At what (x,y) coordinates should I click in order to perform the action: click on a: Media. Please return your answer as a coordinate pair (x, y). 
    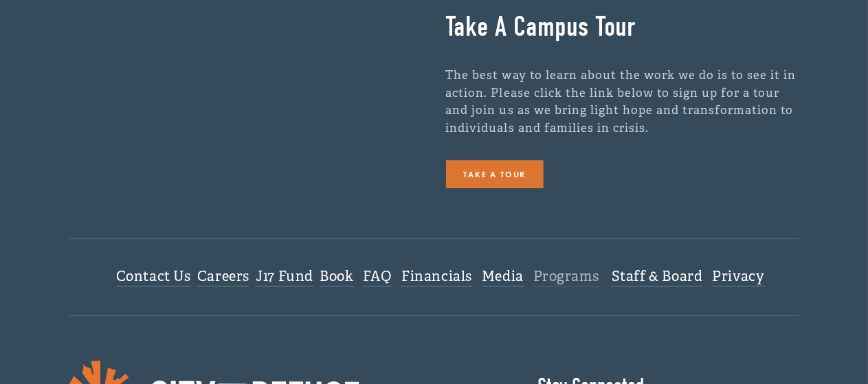
    Looking at the image, I should click on (502, 276).